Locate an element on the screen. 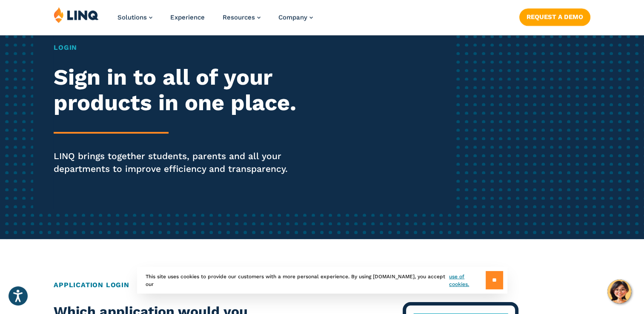 The image size is (644, 314). a: Solutions is located at coordinates (135, 17).